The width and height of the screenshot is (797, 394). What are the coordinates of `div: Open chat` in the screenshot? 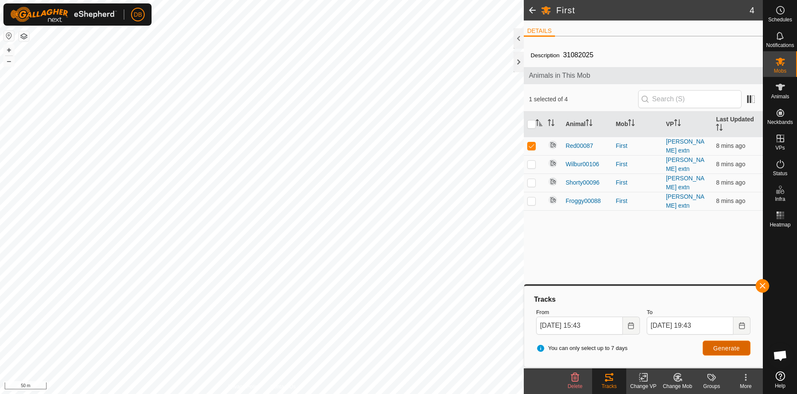 It's located at (780, 355).